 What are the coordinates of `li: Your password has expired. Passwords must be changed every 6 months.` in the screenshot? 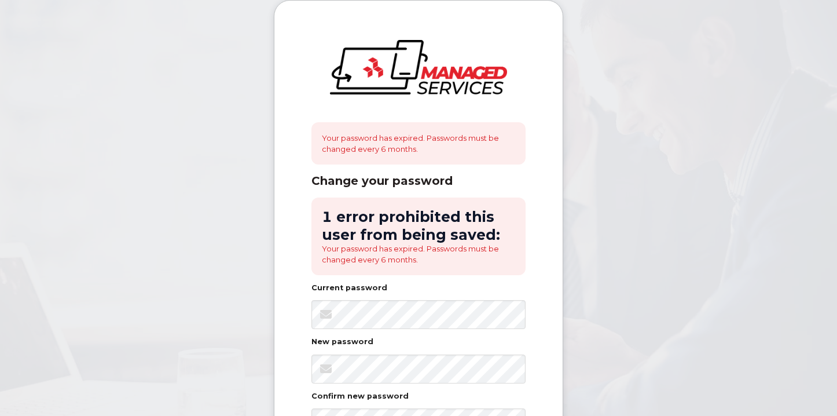 It's located at (419, 254).